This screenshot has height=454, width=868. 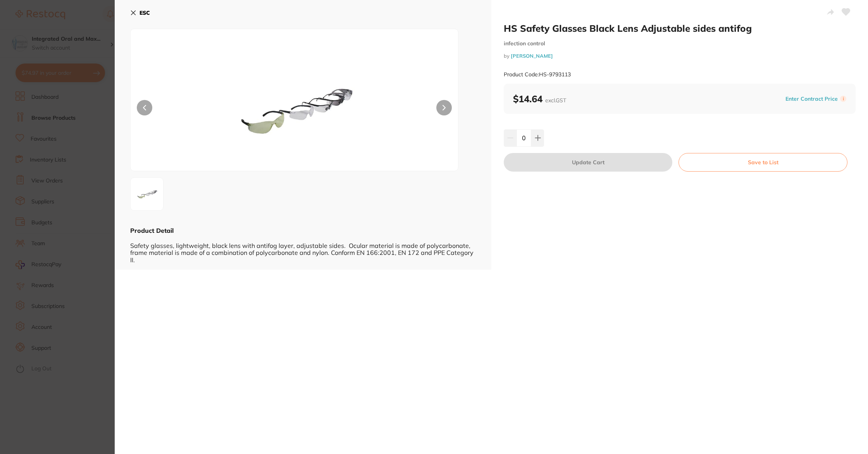 I want to click on button: ESC, so click(x=139, y=12).